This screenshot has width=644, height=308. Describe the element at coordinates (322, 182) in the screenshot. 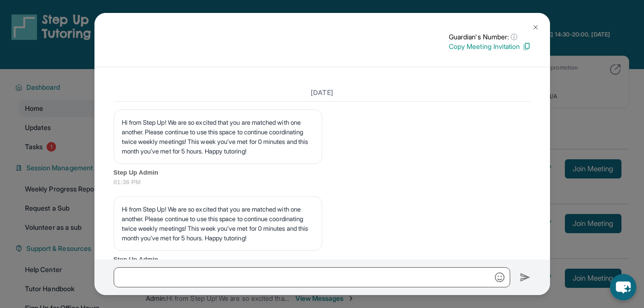

I see `span: 01:36 PM` at that location.